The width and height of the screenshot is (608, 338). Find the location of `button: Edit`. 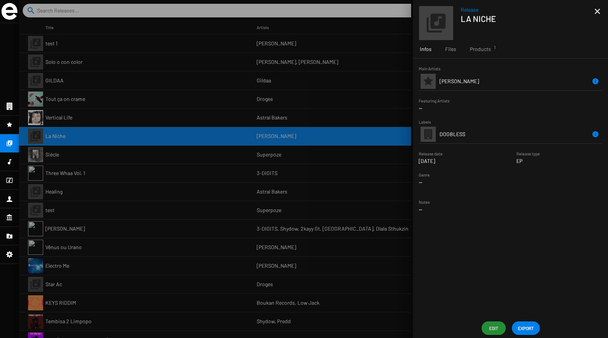

button: Edit is located at coordinates (493, 328).